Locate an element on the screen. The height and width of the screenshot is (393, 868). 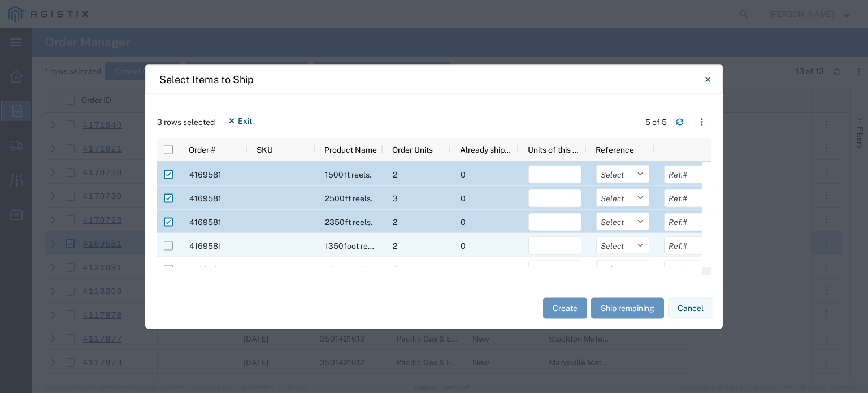
div: 5 of 5 is located at coordinates (656, 122).